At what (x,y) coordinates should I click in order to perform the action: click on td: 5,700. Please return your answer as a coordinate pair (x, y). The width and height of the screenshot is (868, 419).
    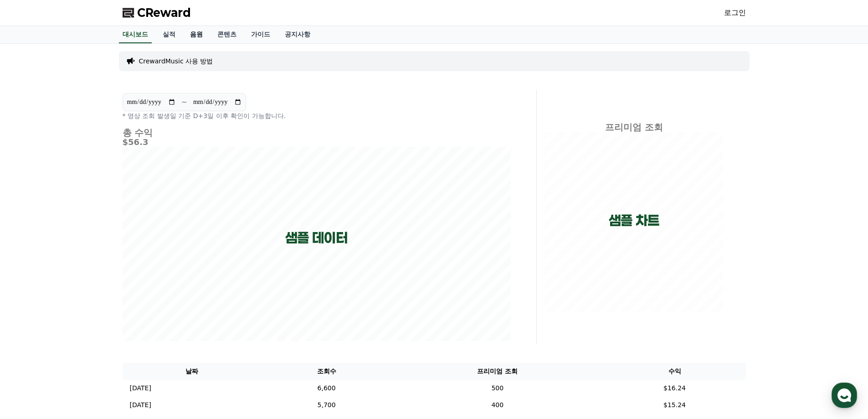
    Looking at the image, I should click on (326, 405).